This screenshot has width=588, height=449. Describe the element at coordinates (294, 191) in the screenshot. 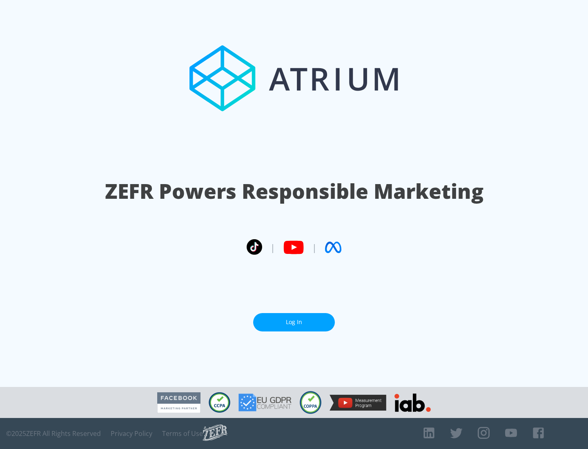

I see `h1: ZEFR Powers Responsible Marketing` at that location.